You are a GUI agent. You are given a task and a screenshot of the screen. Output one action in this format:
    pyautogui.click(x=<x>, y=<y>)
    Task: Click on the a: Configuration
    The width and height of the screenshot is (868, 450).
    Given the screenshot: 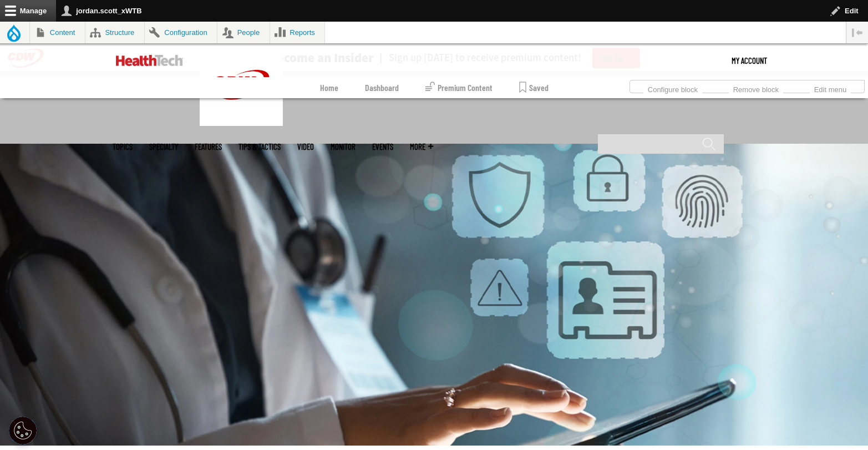 What is the action you would take?
    pyautogui.click(x=181, y=32)
    